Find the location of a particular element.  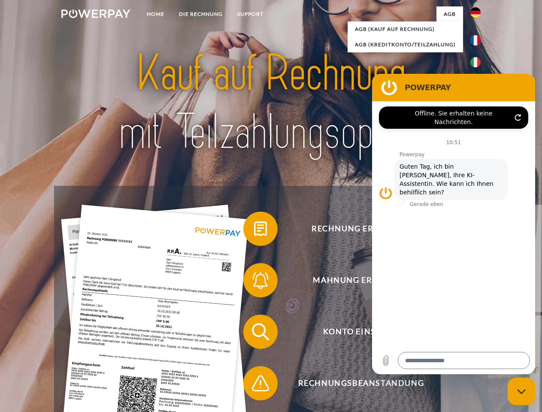

h2: POWERPAY is located at coordinates (94, 14).